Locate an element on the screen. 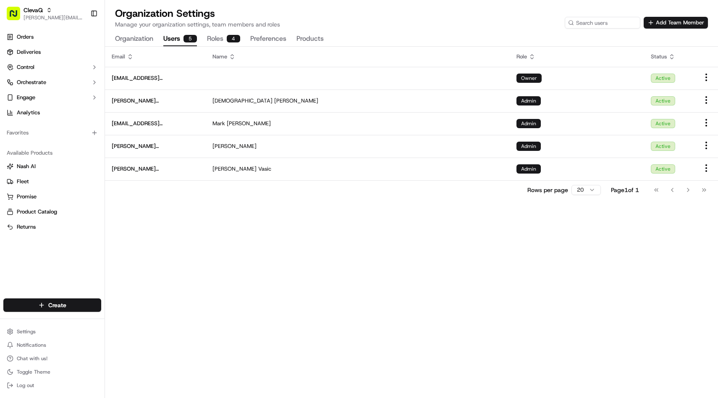 Image resolution: width=718 pixels, height=398 pixels. button: Users is located at coordinates (180, 39).